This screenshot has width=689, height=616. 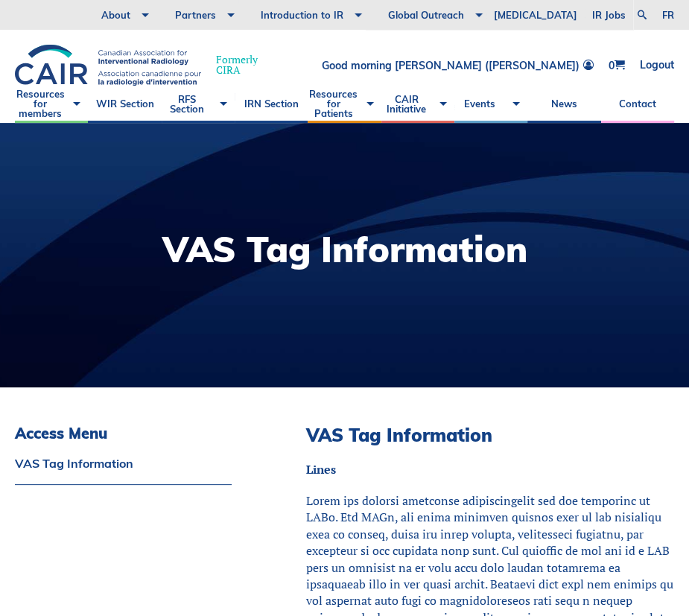 I want to click on a: Resources for members, so click(x=52, y=105).